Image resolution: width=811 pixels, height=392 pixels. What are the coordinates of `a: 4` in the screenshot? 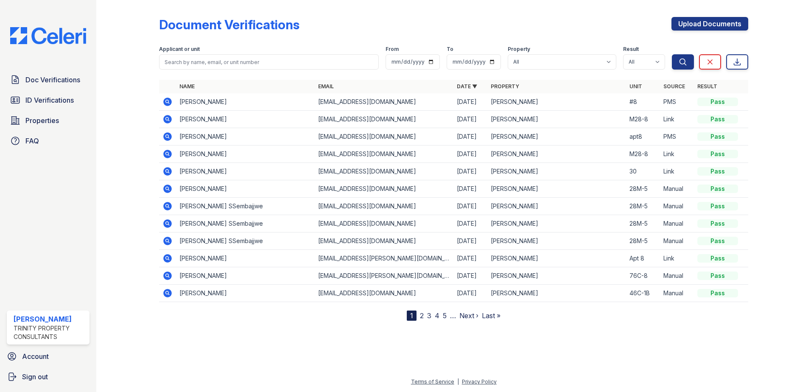 It's located at (437, 315).